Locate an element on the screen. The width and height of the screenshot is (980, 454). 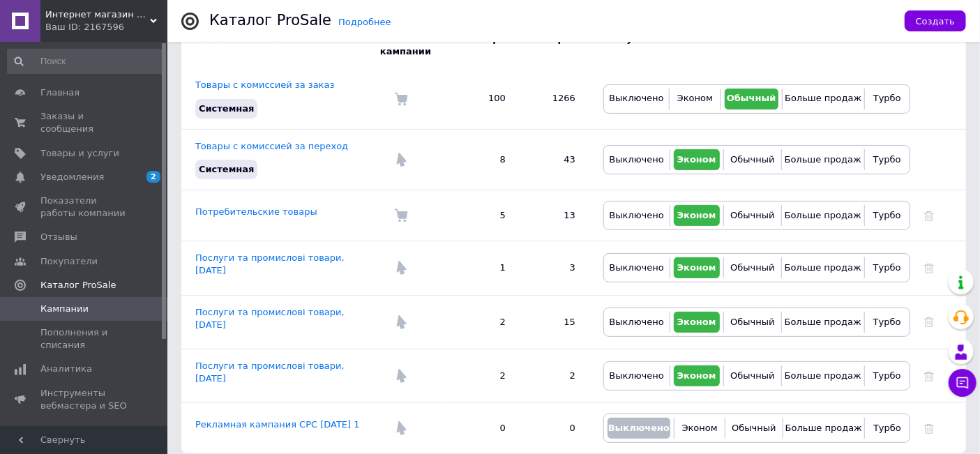
span: Покупатели is located at coordinates (69, 261).